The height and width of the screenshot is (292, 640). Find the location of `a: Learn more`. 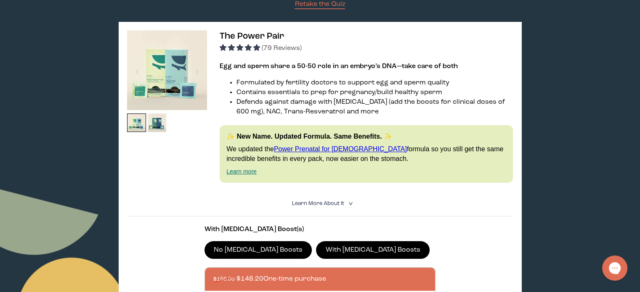

a: Learn more is located at coordinates (241, 172).